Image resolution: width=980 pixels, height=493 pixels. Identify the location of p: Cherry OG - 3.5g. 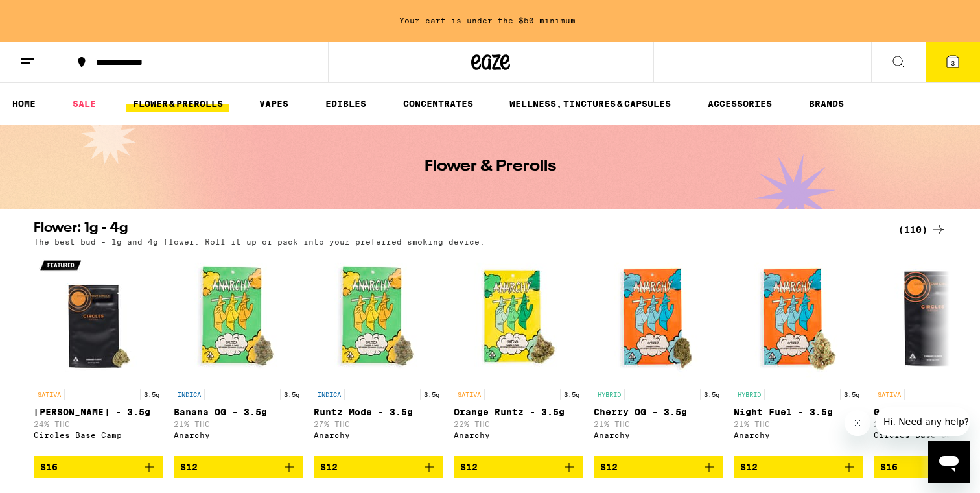
(658, 411).